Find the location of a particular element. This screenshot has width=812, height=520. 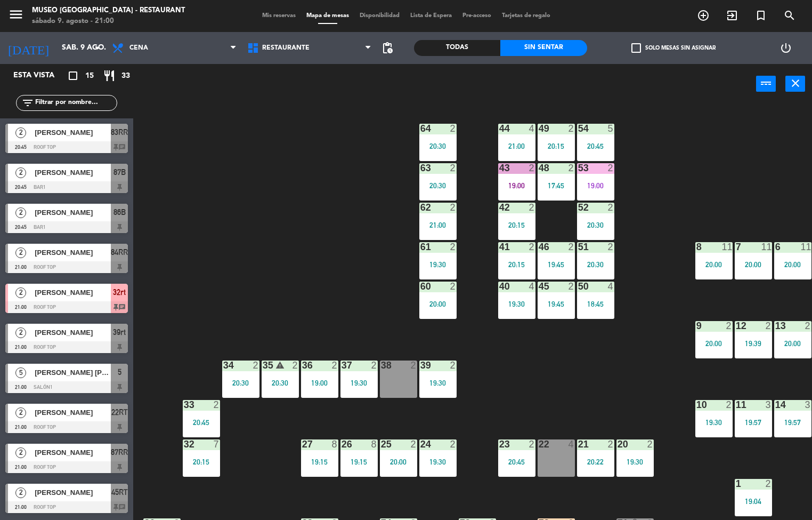

span: 33 is located at coordinates (126, 76).